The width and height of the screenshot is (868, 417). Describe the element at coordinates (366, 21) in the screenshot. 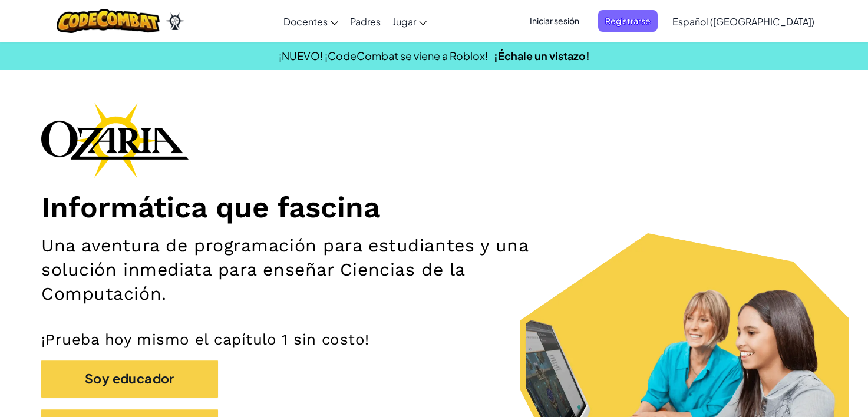

I see `a: Padres` at that location.